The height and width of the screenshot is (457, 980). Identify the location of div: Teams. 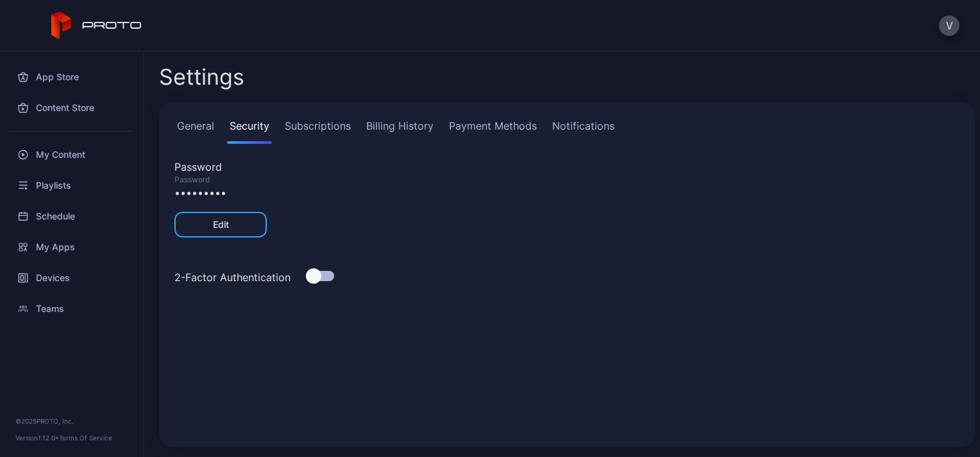
(71, 309).